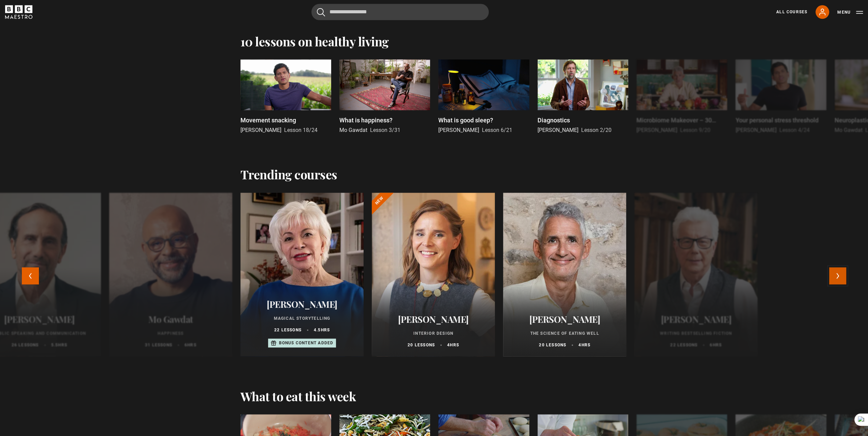  I want to click on a: BBC Maestro, so click(19, 12).